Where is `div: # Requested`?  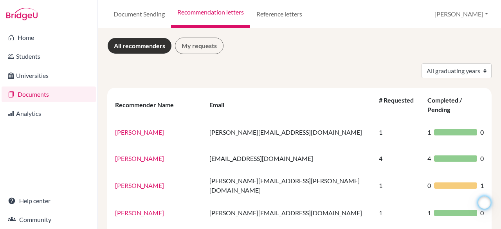
div: # Requested is located at coordinates (396, 105).